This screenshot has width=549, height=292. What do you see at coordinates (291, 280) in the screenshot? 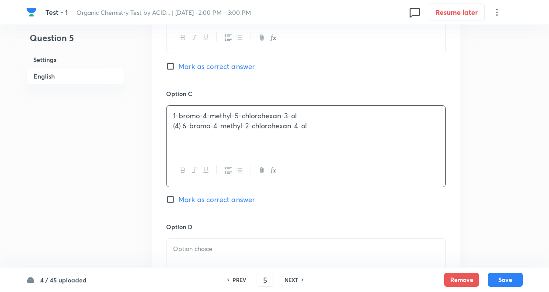
I see `h6: NEXT` at bounding box center [291, 280].